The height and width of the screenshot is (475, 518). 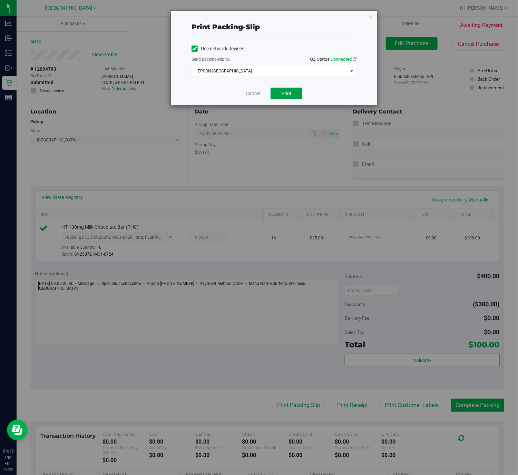 What do you see at coordinates (333, 59) in the screenshot?
I see `span: QZ Status:` at bounding box center [333, 59].